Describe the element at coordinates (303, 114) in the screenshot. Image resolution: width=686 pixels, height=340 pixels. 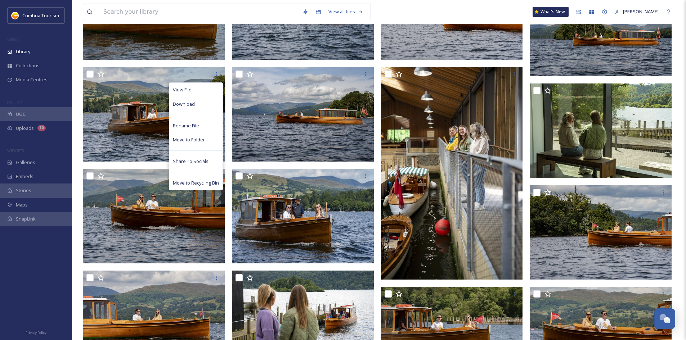
I see `img: CUMBRIATOURISM_240719_PaulMitchell_WindermereJettyMuseum_-62.jpg` at that location.